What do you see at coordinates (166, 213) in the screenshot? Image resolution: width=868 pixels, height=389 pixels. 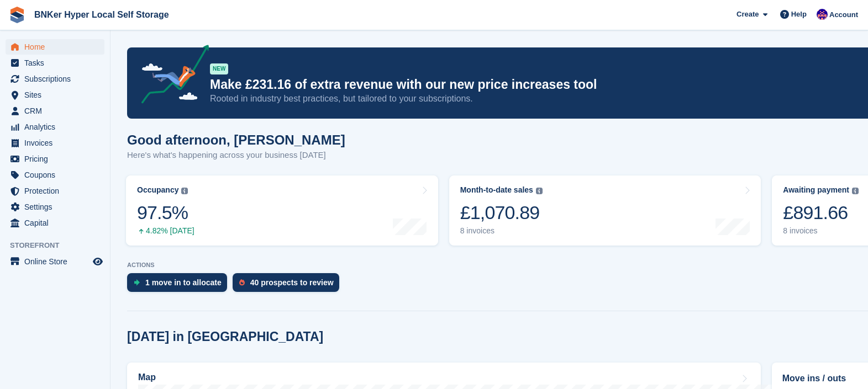 I see `div: 97.5%` at bounding box center [166, 213].